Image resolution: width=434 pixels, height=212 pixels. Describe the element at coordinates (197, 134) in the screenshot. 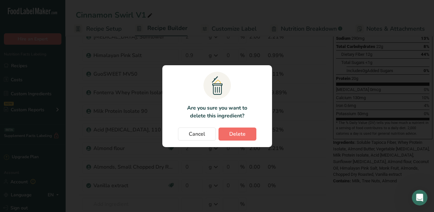

I see `span: Cancel` at that location.